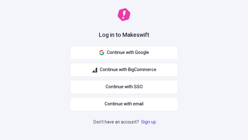 The height and width of the screenshot is (140, 248). I want to click on a: Continue with SSO, so click(124, 87).